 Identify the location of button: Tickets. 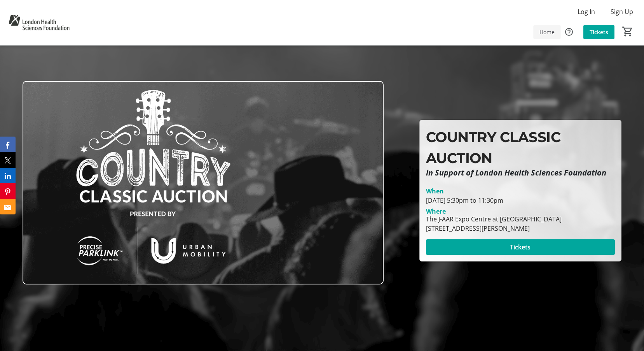
(520, 247).